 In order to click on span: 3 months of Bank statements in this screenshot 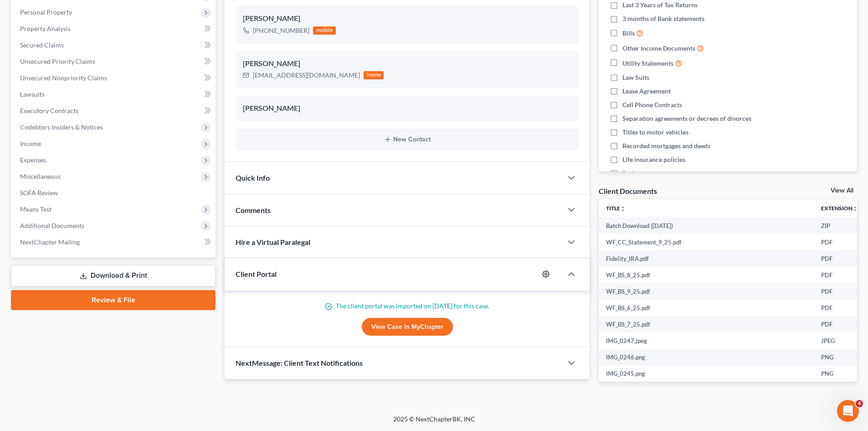, I will do `click(663, 18)`.